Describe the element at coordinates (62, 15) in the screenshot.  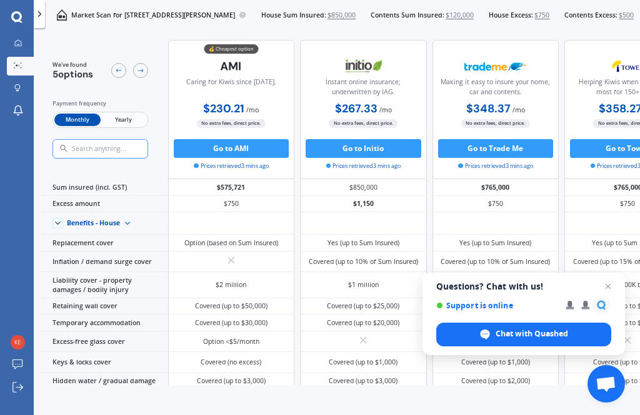
I see `img: home-and-contents.b802091223b8502ef2dd.svg` at that location.